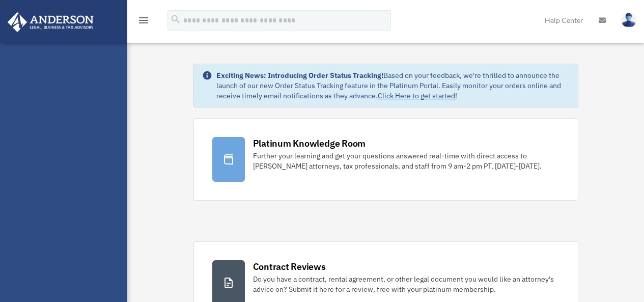 This screenshot has height=302, width=644. I want to click on div: Further your learning and get your questions answered real-time with direct access to [PERSON_NAM..., so click(406, 161).